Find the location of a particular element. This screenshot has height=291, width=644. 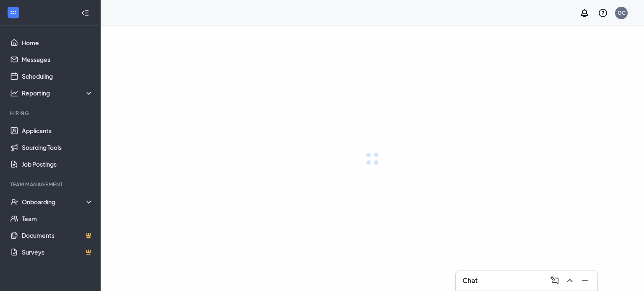

a: Scheduling is located at coordinates (57, 76).